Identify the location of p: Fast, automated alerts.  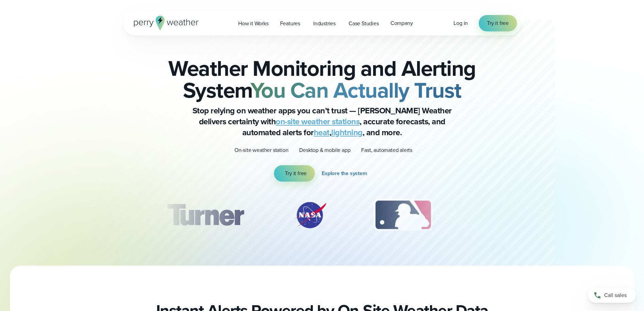
(387, 150).